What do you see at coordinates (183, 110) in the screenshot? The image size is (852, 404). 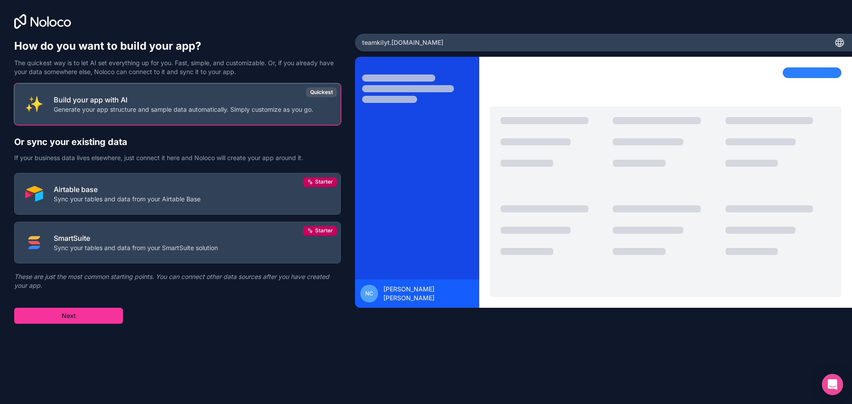 I see `p: Generate your app structure and sample data automatically. Simply customize as you go.` at bounding box center [183, 110].